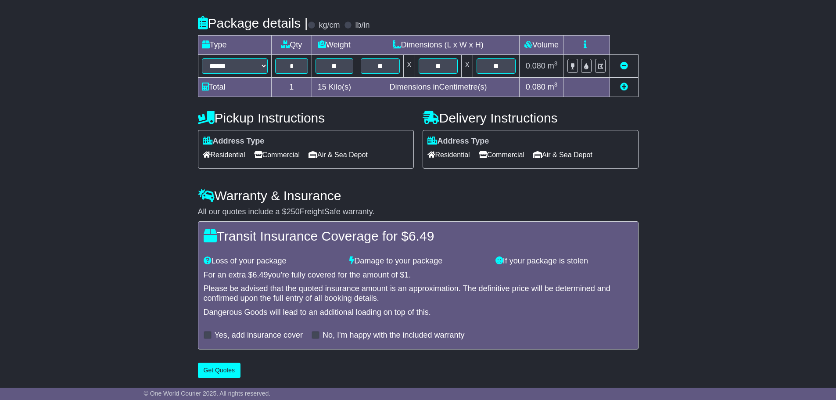 The width and height of the screenshot is (836, 400). What do you see at coordinates (253, 23) in the screenshot?
I see `h4: Package details |` at bounding box center [253, 23].